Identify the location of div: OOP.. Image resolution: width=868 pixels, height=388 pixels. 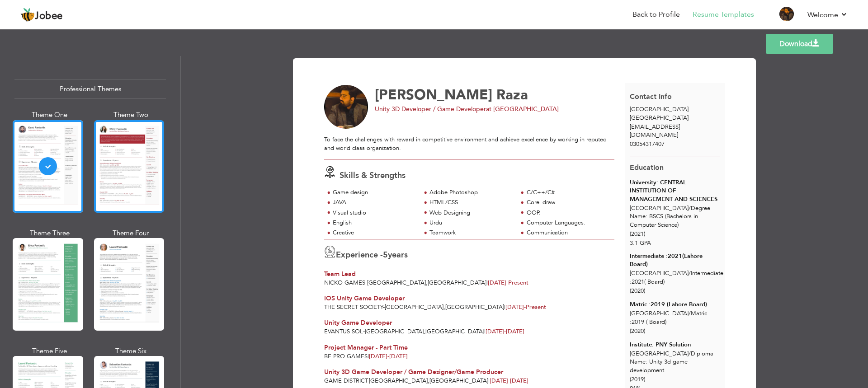
(568, 213).